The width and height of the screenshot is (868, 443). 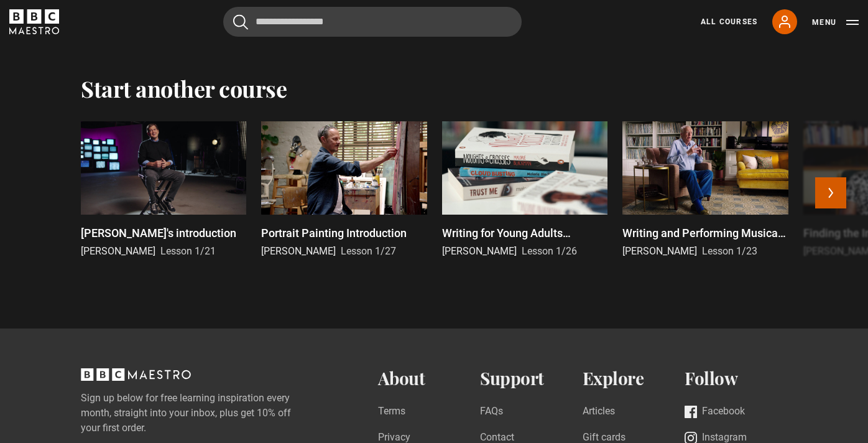 I want to click on a: BBC Maestro, back to top, so click(x=135, y=379).